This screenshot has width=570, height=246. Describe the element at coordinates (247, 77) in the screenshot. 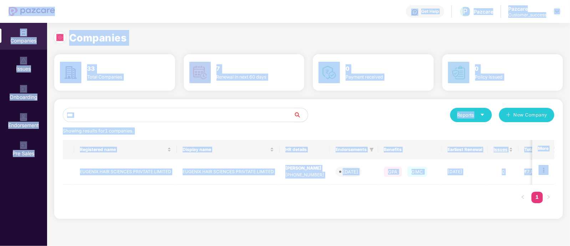

I see `div: Renewal in next 60 days` at that location.